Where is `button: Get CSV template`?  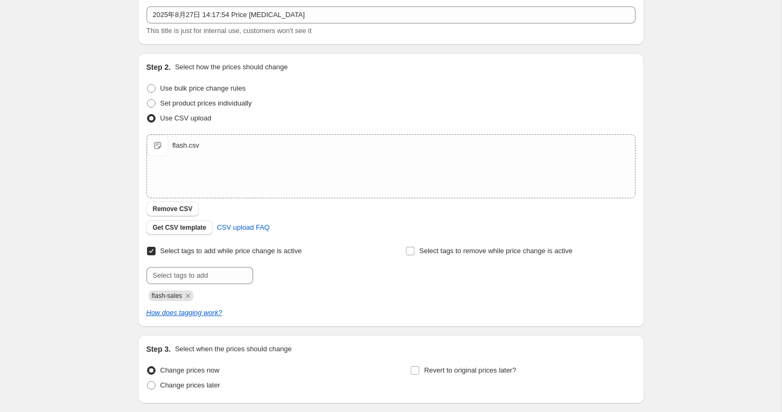
button: Get CSV template is located at coordinates (179, 227).